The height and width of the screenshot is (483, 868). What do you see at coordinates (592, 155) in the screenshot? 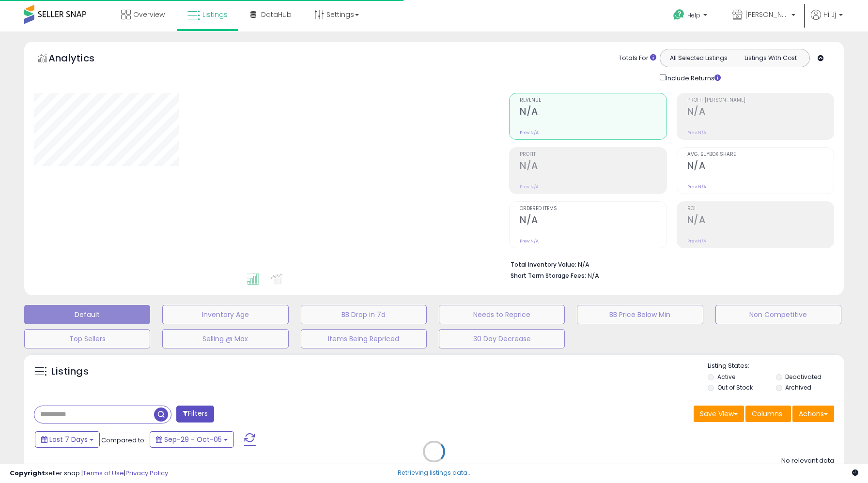
I see `span: Profit` at bounding box center [592, 155].